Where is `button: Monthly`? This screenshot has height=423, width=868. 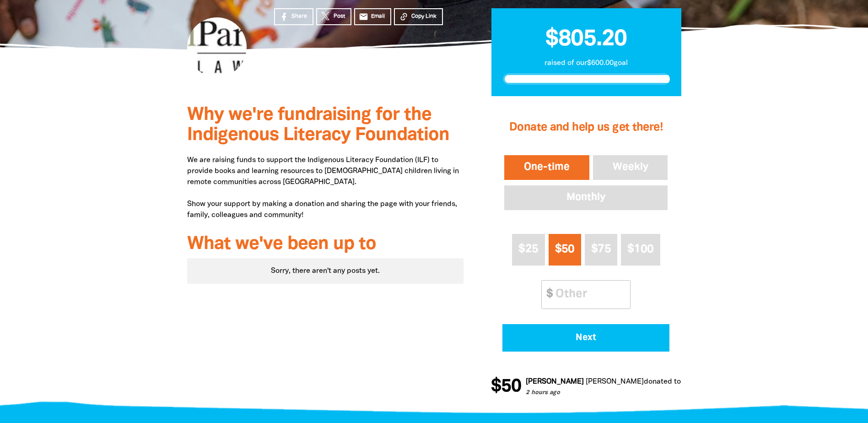 button: Monthly is located at coordinates (586, 198).